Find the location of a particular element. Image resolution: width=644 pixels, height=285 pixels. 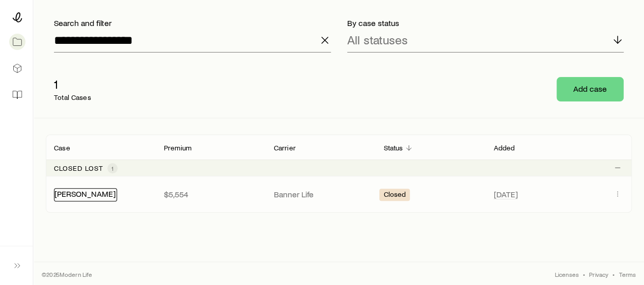

p: Search and filter is located at coordinates (193, 23).